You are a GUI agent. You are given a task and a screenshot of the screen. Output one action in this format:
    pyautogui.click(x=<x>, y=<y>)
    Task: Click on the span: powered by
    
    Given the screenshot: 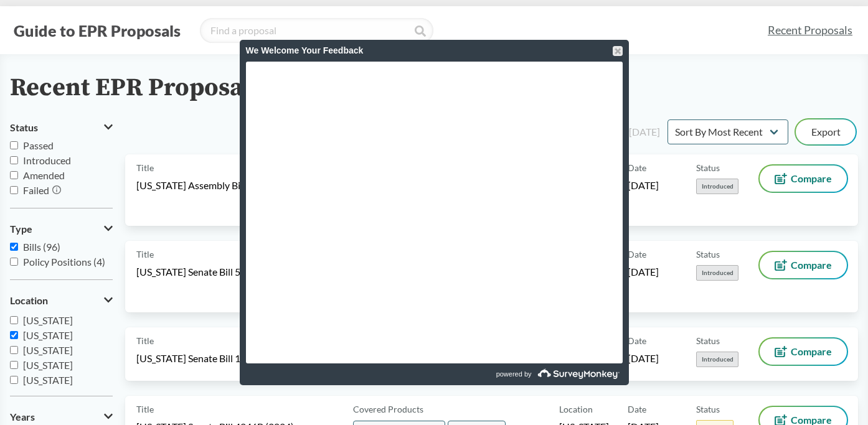 What is the action you would take?
    pyautogui.click(x=513, y=374)
    